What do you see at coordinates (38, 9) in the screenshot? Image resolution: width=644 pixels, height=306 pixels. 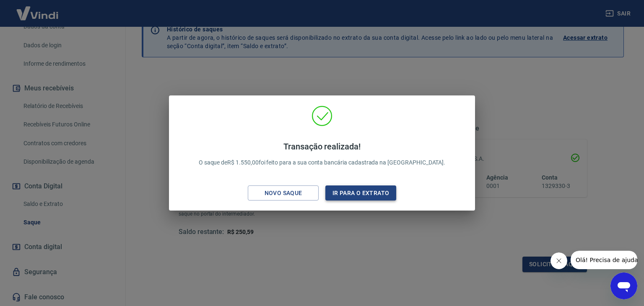 I see `span: Olá! Precisa de ajuda?` at bounding box center [38, 9].